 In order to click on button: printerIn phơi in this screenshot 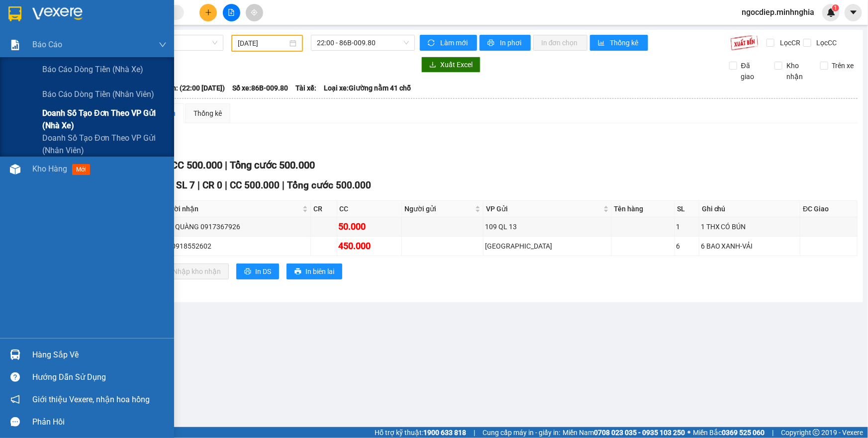, I will do `click(505, 42)`.